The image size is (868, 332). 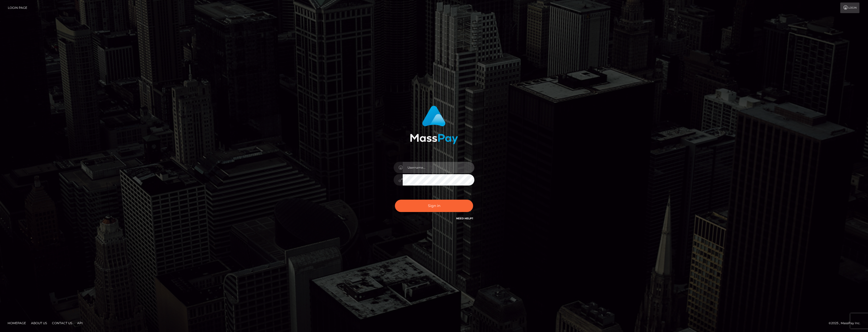 What do you see at coordinates (846, 323) in the screenshot?
I see `div: © 2025 , MassPay Inc.` at bounding box center [846, 323].